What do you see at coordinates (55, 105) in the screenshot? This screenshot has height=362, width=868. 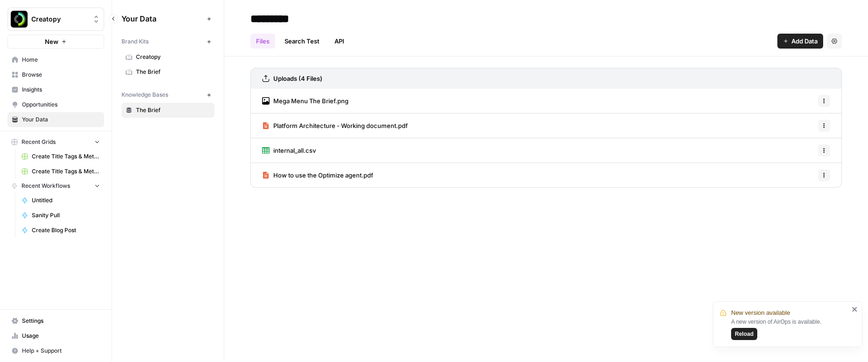 I see `a: Opportunities` at bounding box center [55, 105].